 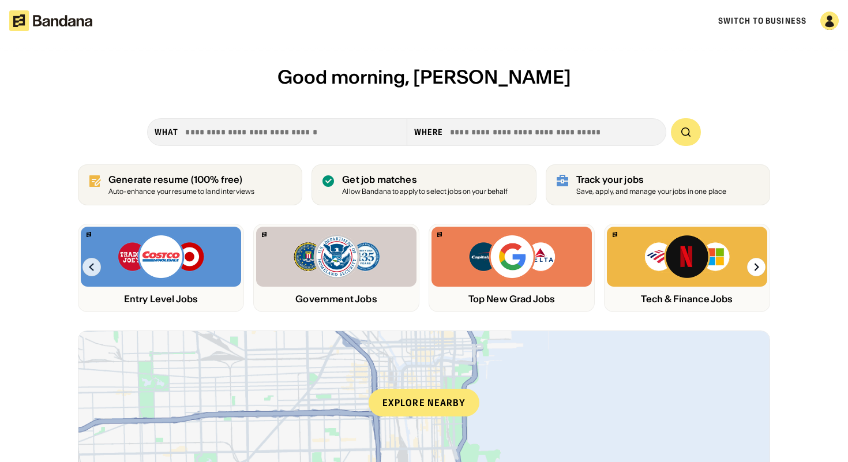 What do you see at coordinates (428, 132) in the screenshot?
I see `div: Where` at bounding box center [428, 132].